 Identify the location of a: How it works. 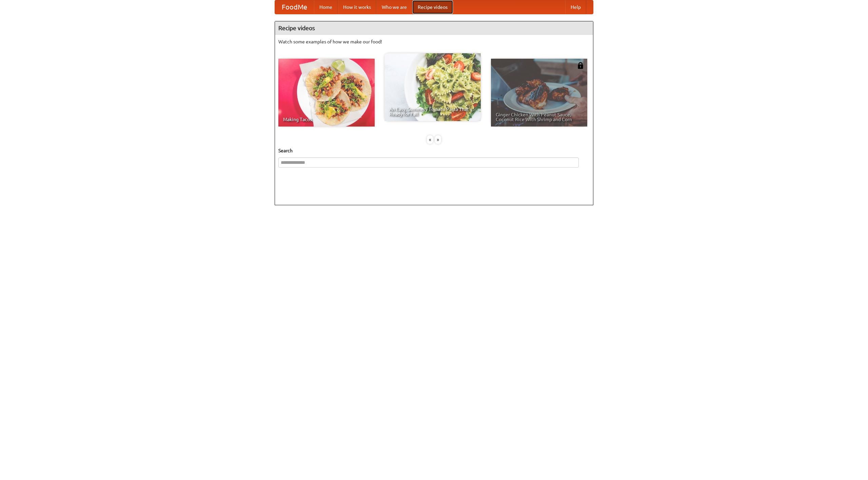
(357, 7).